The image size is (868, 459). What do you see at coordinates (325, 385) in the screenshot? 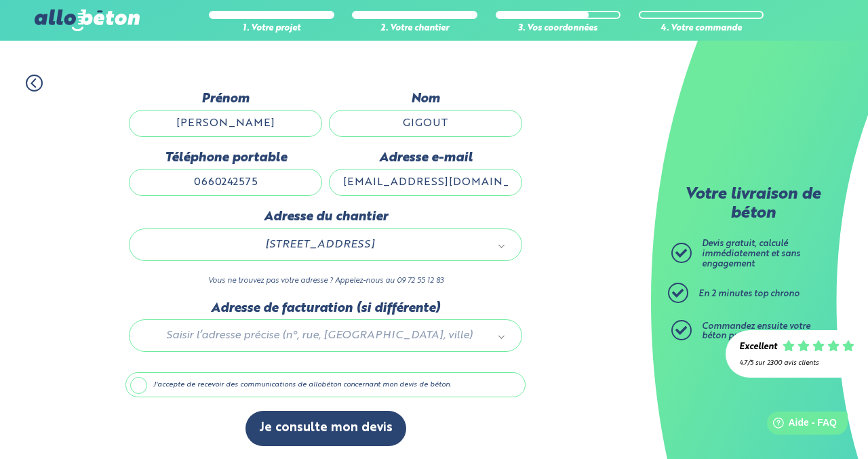
I see `label: J'accepte de recevoir des communications de allobéton concernant mon devis de béton.` at bounding box center [325, 385].